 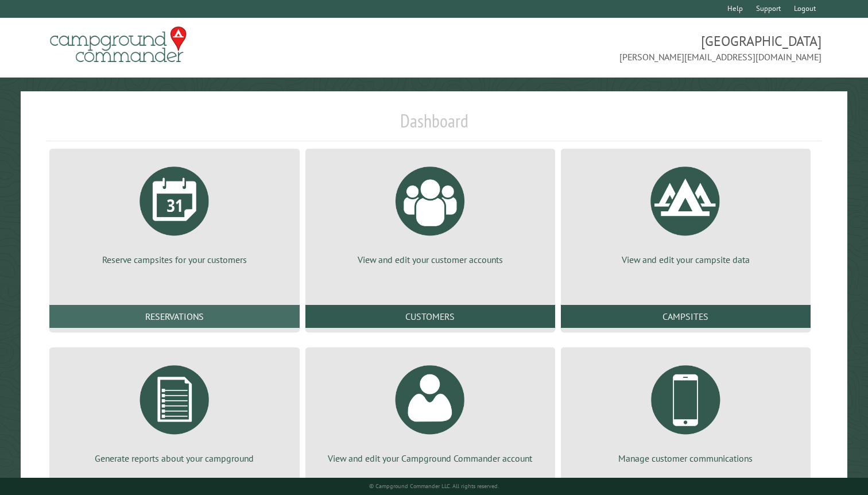 What do you see at coordinates (433, 125) in the screenshot?
I see `h1: Dashboard` at bounding box center [433, 125].